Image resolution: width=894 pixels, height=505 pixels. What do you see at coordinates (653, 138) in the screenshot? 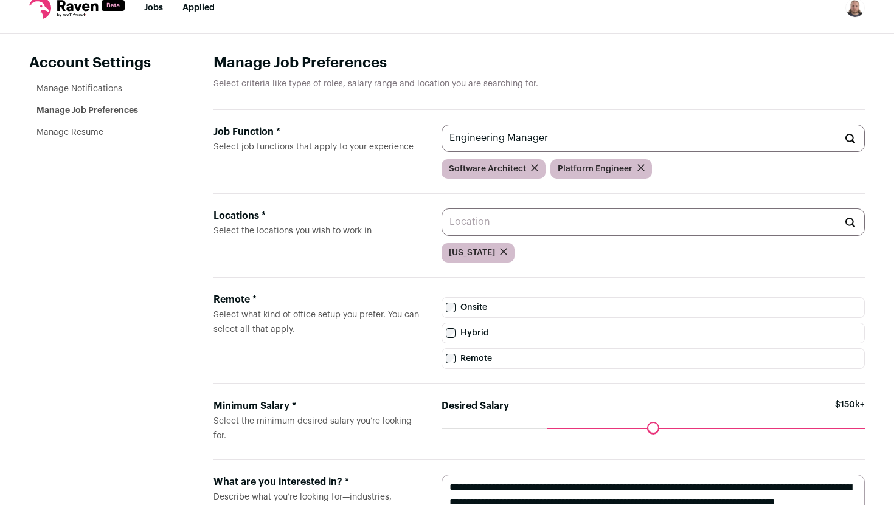
I see `input: Job Function` at bounding box center [653, 138].